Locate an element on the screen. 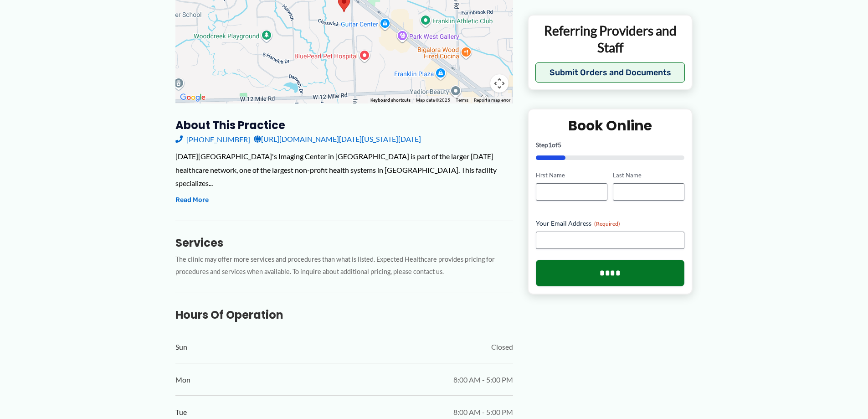 The width and height of the screenshot is (868, 419). h3: About this practice is located at coordinates (344, 125).